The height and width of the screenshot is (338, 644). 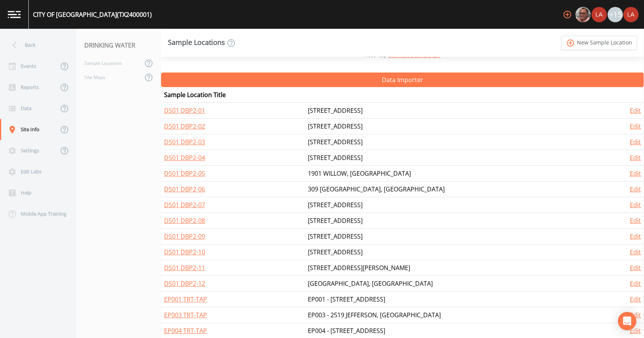 I want to click on a: DS01 DBP2-08, so click(x=185, y=221).